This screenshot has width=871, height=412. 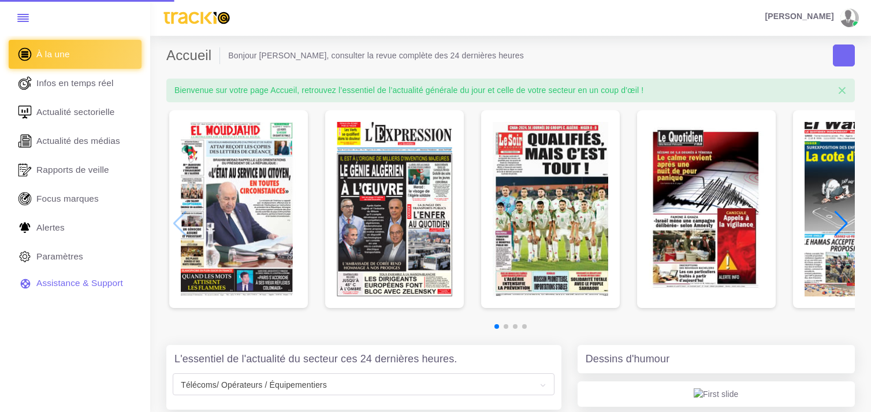 I want to click on div: 4 / 7, so click(x=706, y=209).